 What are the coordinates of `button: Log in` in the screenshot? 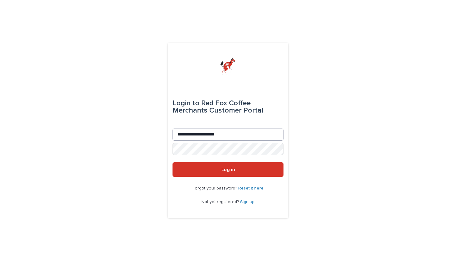 It's located at (228, 170).